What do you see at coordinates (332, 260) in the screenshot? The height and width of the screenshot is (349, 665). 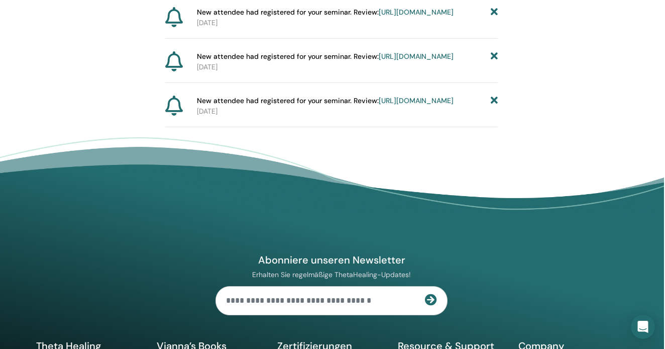 I see `h4: Abonniere unseren Newsletter` at bounding box center [332, 260].